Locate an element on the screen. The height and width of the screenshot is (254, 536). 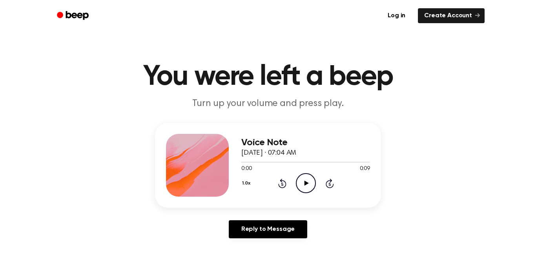
h1: You were left a beep is located at coordinates (268, 77).